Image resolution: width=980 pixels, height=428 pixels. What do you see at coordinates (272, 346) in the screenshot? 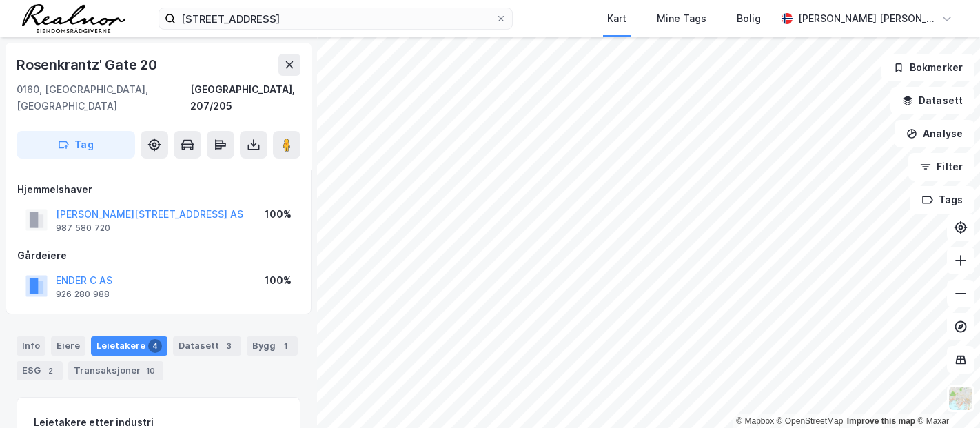
I see `div: Bygg` at bounding box center [272, 346].